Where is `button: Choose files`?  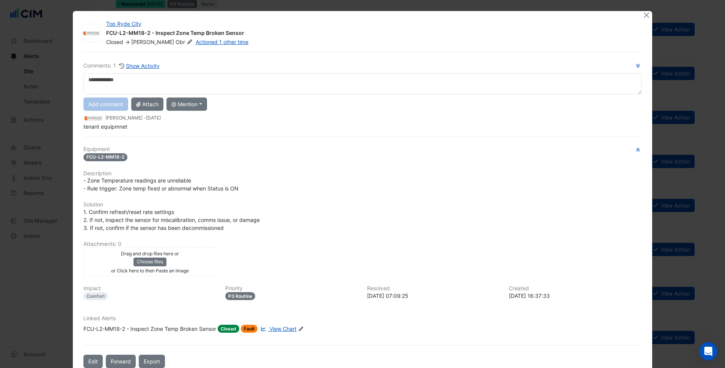 button: Choose files is located at coordinates (150, 262).